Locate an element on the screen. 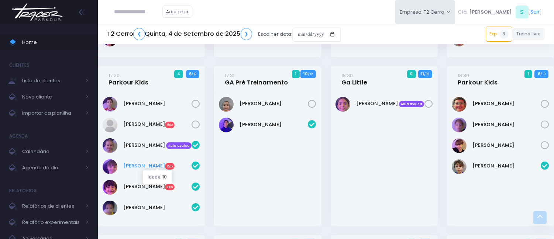 The width and height of the screenshot is (554, 239). span: Calendário is located at coordinates (52, 152).